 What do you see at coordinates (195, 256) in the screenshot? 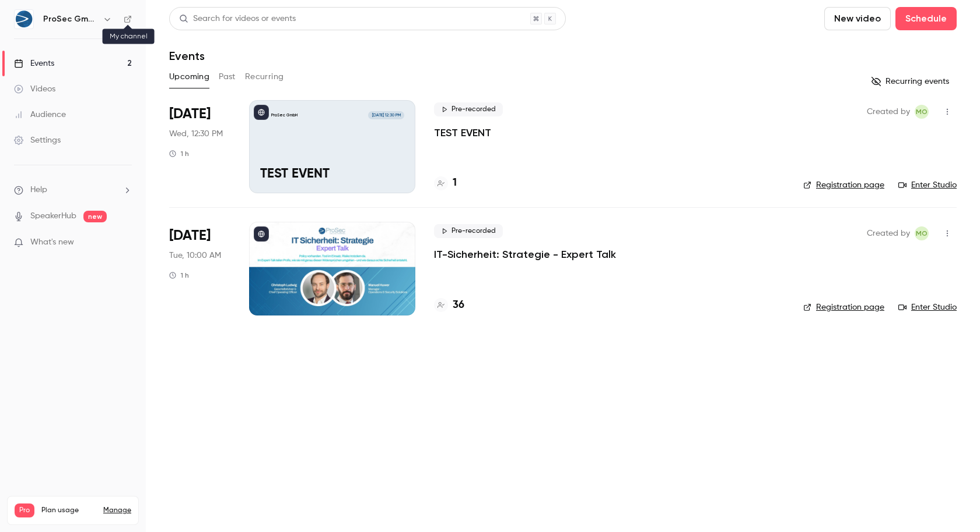
I see `span: Tue, 10:00 AM` at bounding box center [195, 256].